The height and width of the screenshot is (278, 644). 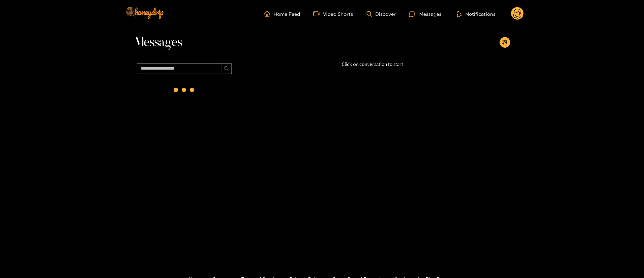 I want to click on button: search, so click(x=226, y=69).